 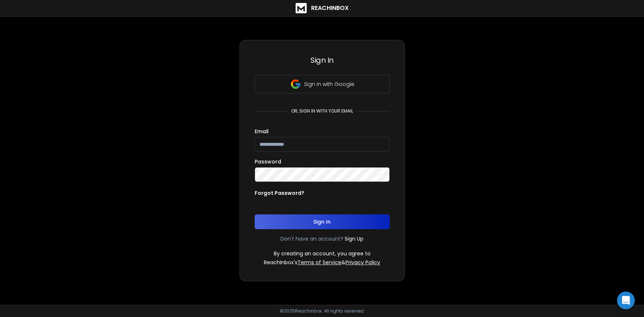 What do you see at coordinates (322, 311) in the screenshot?
I see `p: © 2025 Reachinbox. All rights reserved.` at bounding box center [322, 311].